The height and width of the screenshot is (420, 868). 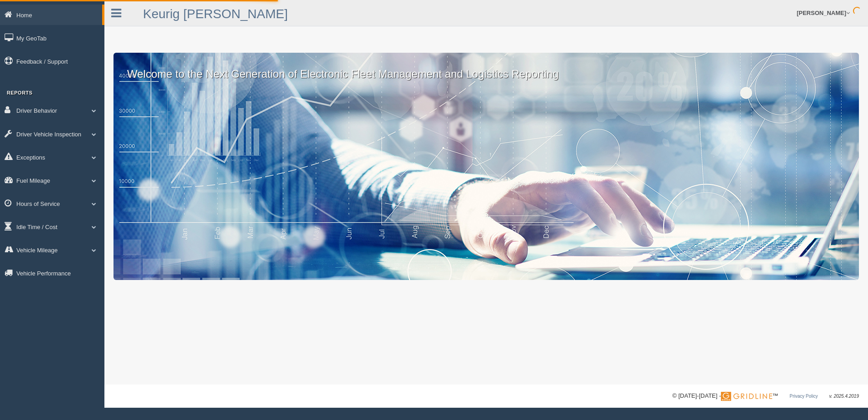 What do you see at coordinates (844, 396) in the screenshot?
I see `span: v. 2025.4.2019` at bounding box center [844, 396].